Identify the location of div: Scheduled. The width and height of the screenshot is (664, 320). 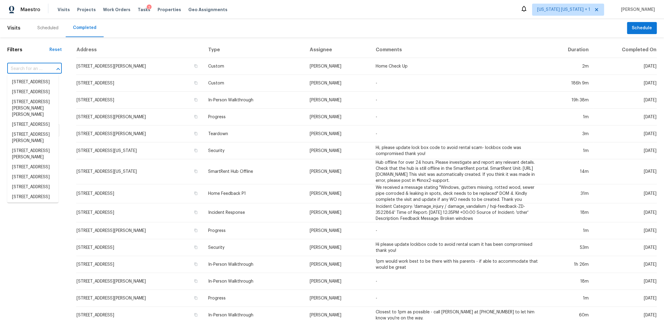
(48, 28).